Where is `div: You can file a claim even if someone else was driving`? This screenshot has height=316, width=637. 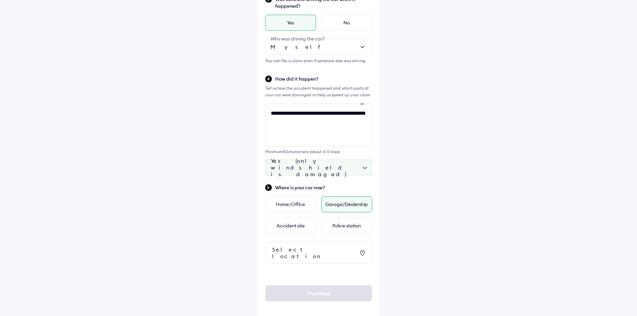
div: You can file a claim even if someone else was driving is located at coordinates (319, 61).